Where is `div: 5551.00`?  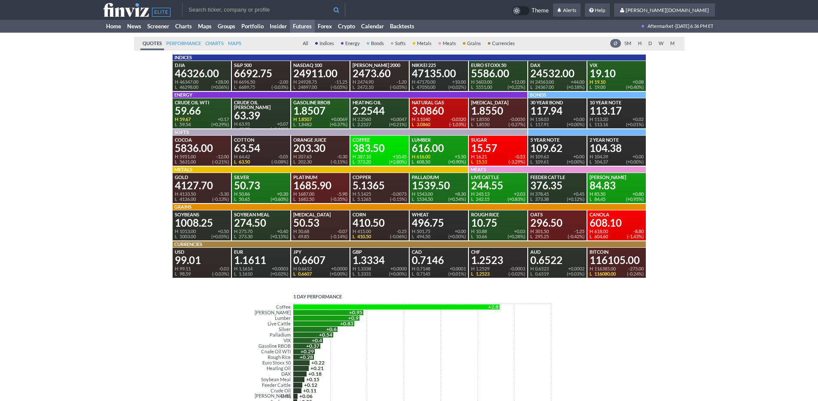 div: 5551.00 is located at coordinates (481, 87).